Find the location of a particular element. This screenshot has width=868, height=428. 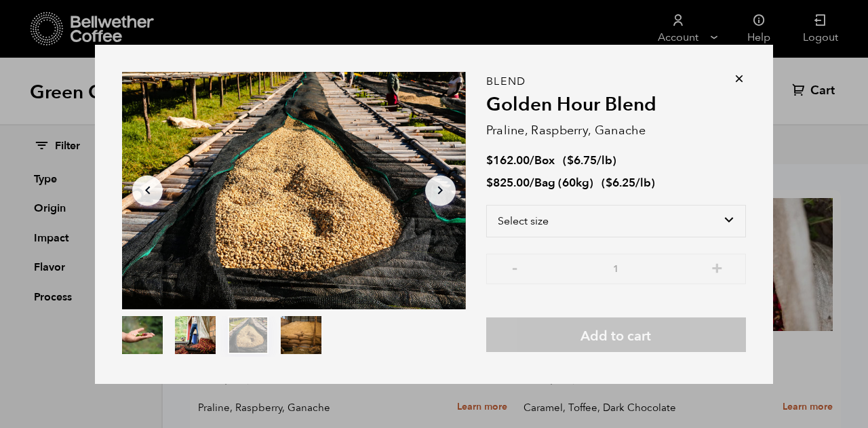

bdi: 162.00 is located at coordinates (508, 160).